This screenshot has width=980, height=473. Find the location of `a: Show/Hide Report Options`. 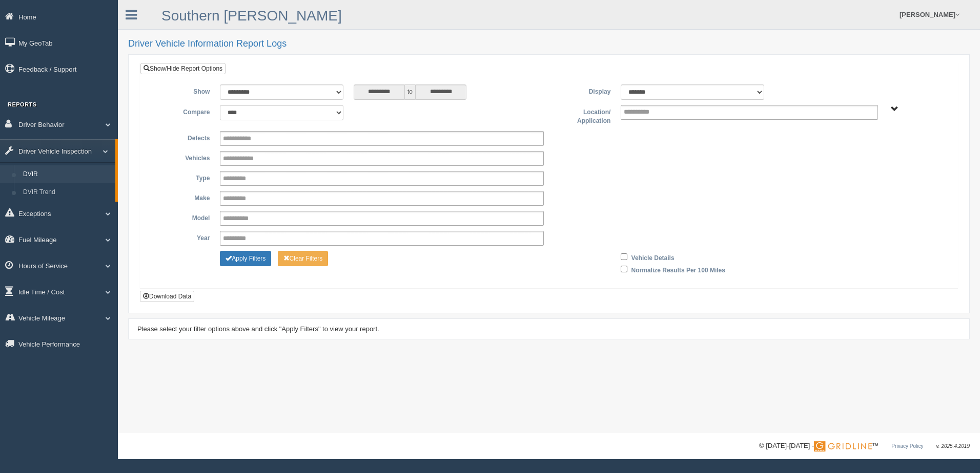

a: Show/Hide Report Options is located at coordinates (183, 68).